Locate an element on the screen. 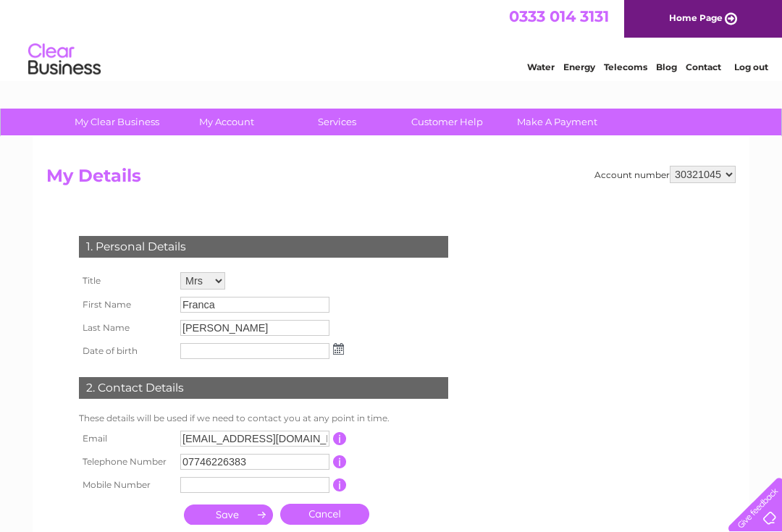 The width and height of the screenshot is (782, 532). div: 2. Contact Details is located at coordinates (263, 388).